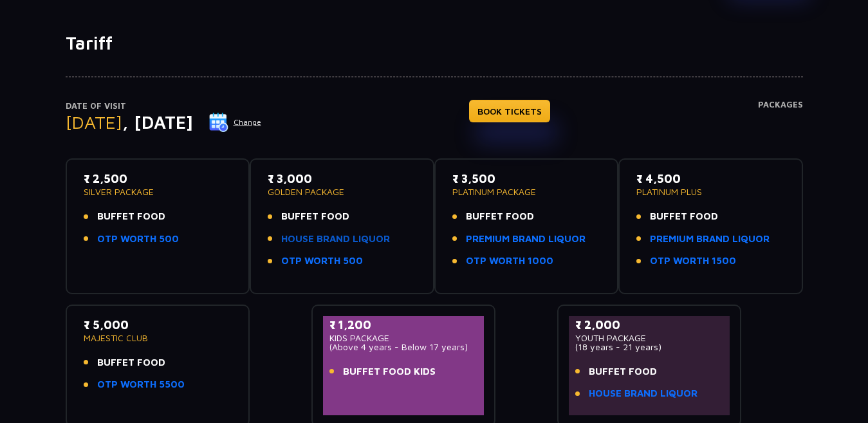  I want to click on p: PLATINUM PACKAGE, so click(526, 192).